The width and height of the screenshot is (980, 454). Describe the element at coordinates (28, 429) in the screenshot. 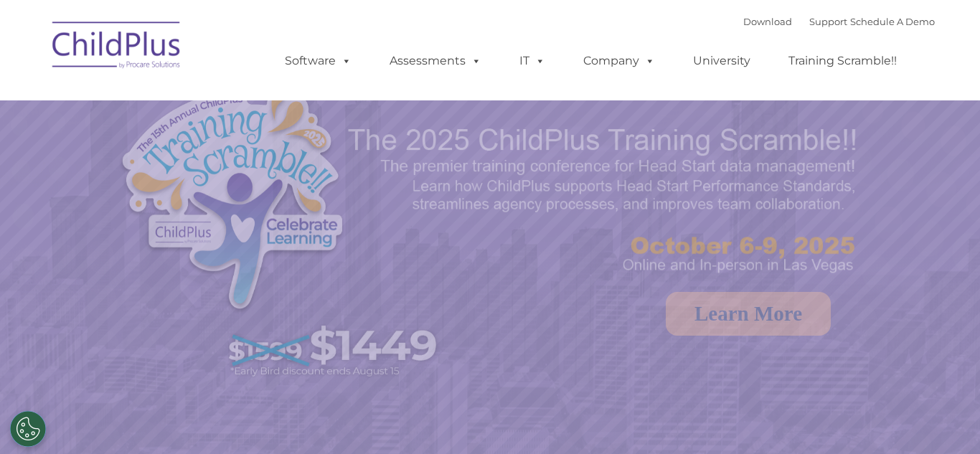

I see `button: Cookies Settings` at that location.